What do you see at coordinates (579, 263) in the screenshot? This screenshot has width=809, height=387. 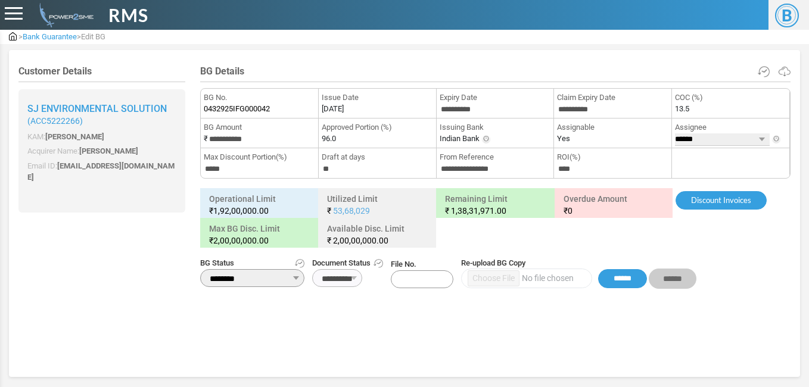 I see `span: Re-upload BG Copy` at bounding box center [579, 263].